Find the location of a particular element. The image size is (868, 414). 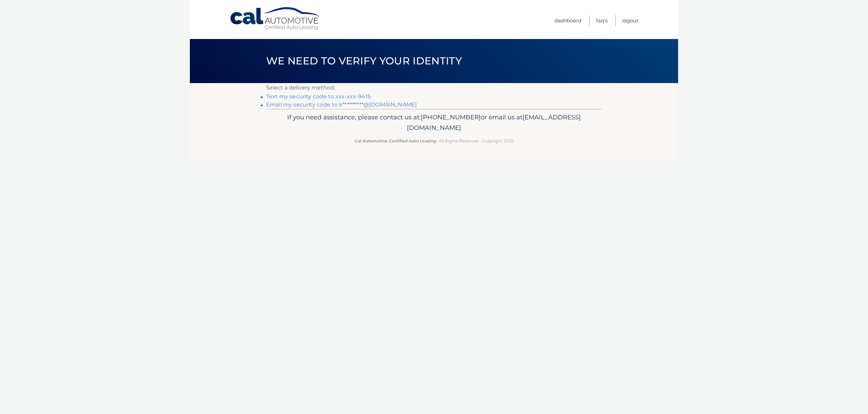

a: Cal Automotive is located at coordinates (276, 18).